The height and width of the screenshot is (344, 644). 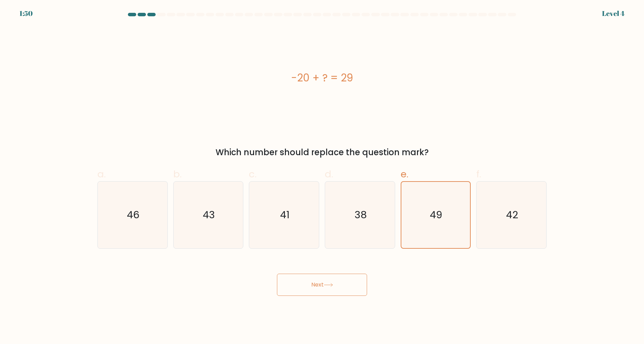 I want to click on div: Level 4, so click(x=613, y=14).